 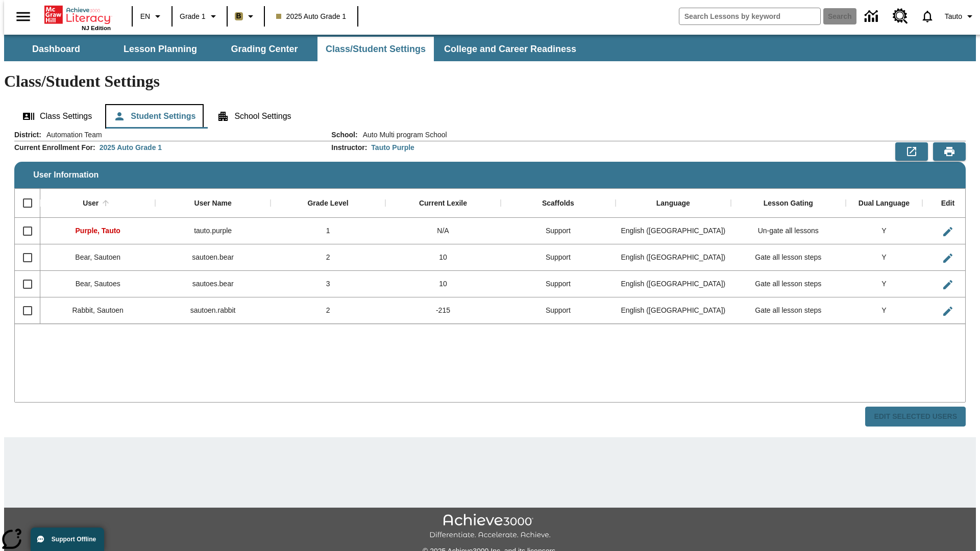 What do you see at coordinates (145, 17) in the screenshot?
I see `span: EN` at bounding box center [145, 17].